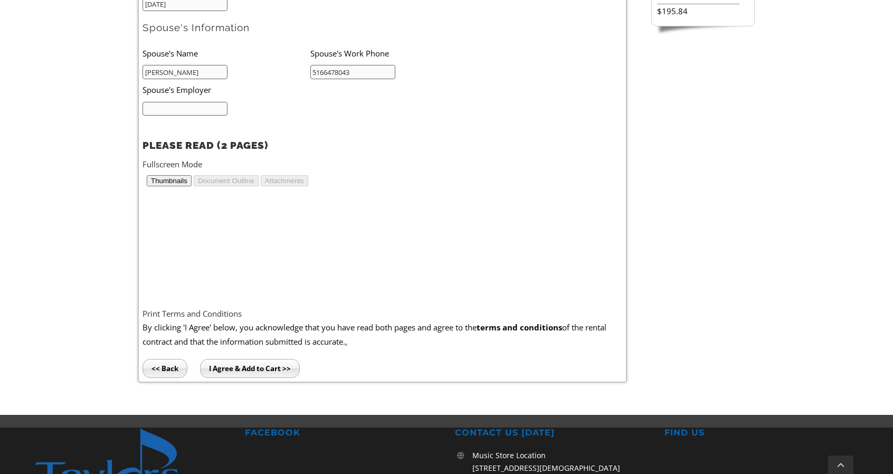 Image resolution: width=893 pixels, height=474 pixels. Describe the element at coordinates (341, 433) in the screenshot. I see `h2: FACEBOOK` at that location.